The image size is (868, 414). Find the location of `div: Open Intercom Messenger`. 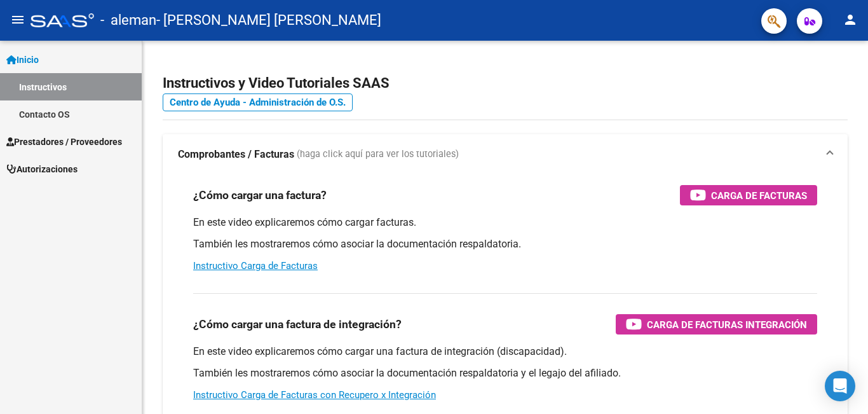

div: Open Intercom Messenger is located at coordinates (841, 386).